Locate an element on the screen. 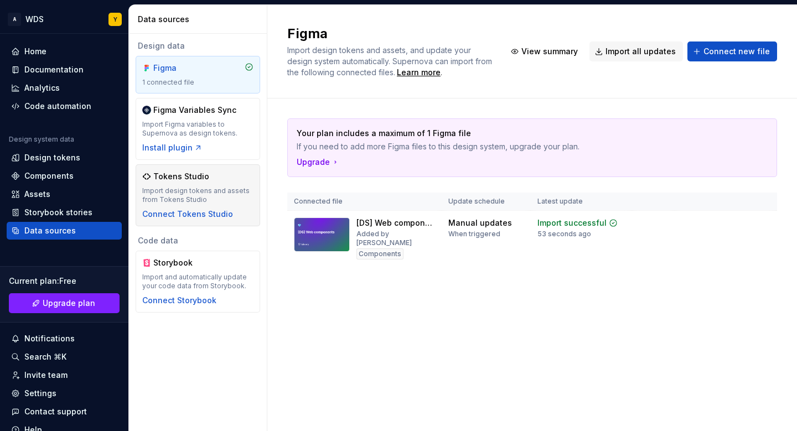 The image size is (797, 431). div: Storybook is located at coordinates (180, 263).